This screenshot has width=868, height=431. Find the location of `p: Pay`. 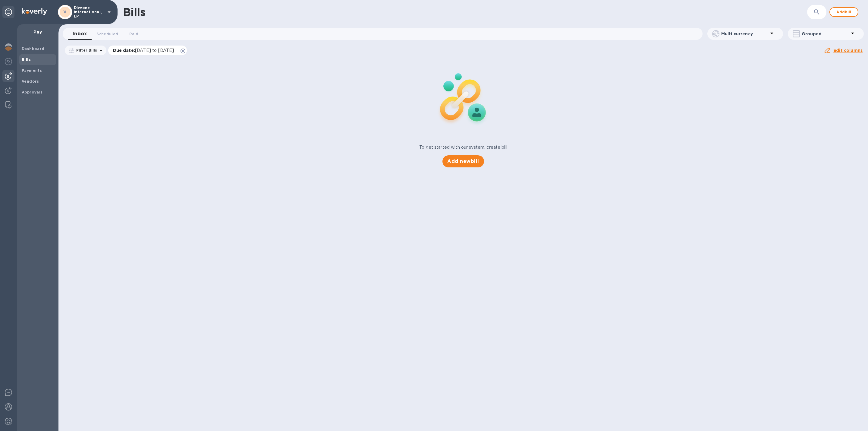

p: Pay is located at coordinates (37, 32).